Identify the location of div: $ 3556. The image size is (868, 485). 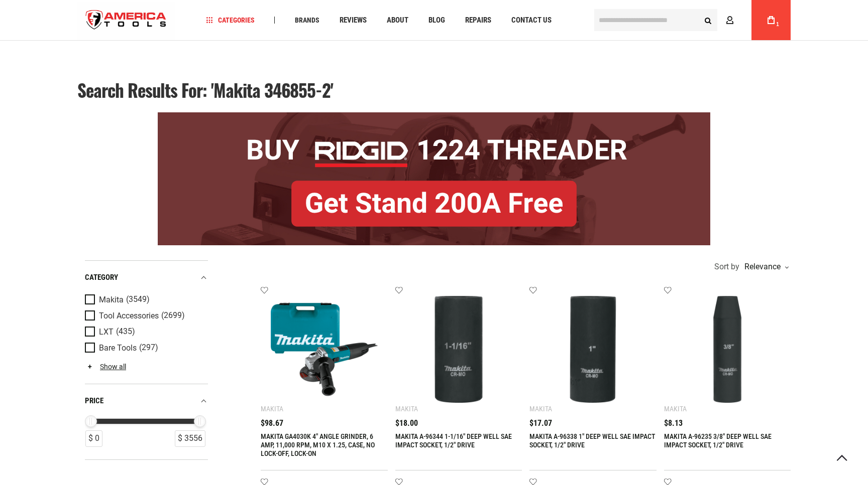
(190, 439).